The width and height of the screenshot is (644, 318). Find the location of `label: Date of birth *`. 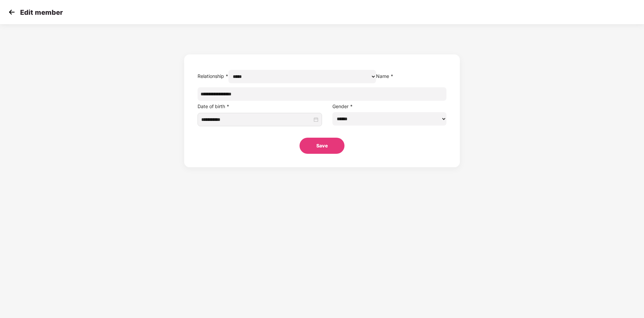

label: Date of birth * is located at coordinates (214, 106).